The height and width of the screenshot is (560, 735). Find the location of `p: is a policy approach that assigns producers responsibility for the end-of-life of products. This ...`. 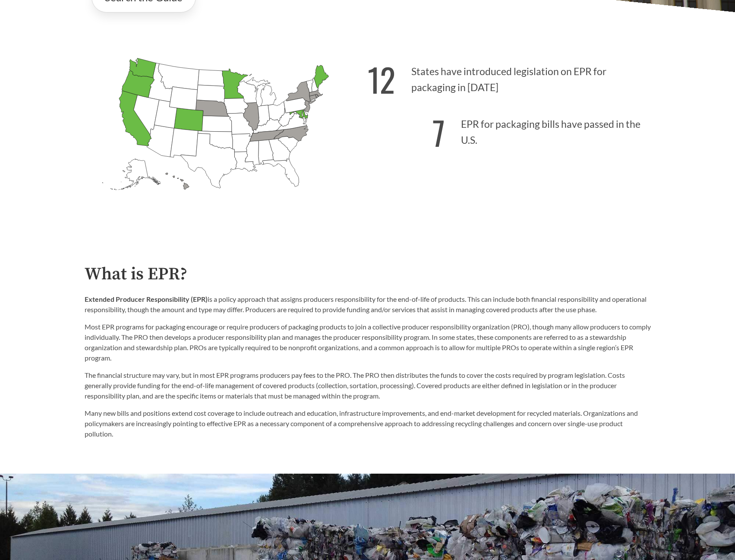

p: is a policy approach that assigns producers responsibility for the end-of-life of products. This ... is located at coordinates (368, 304).